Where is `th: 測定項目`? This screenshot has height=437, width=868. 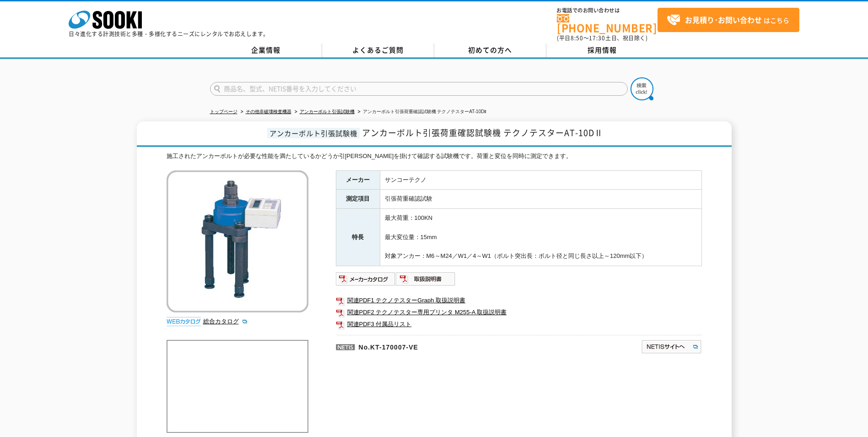 th: 測定項目 is located at coordinates (358, 199).